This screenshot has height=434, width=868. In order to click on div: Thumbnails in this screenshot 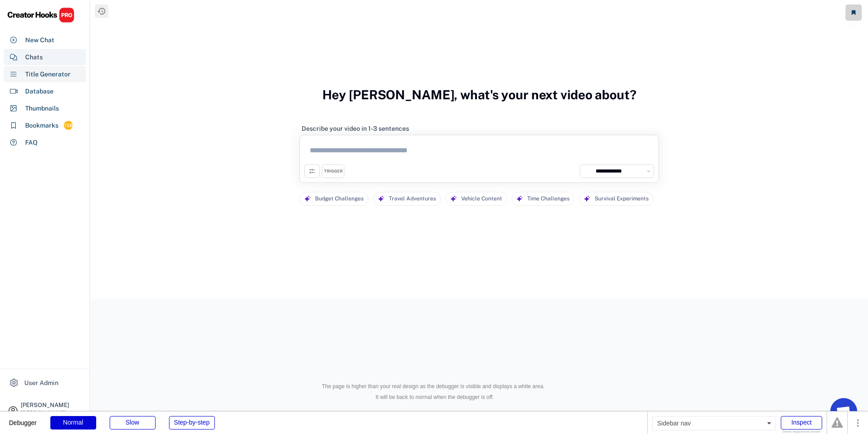, I will do `click(42, 108)`.